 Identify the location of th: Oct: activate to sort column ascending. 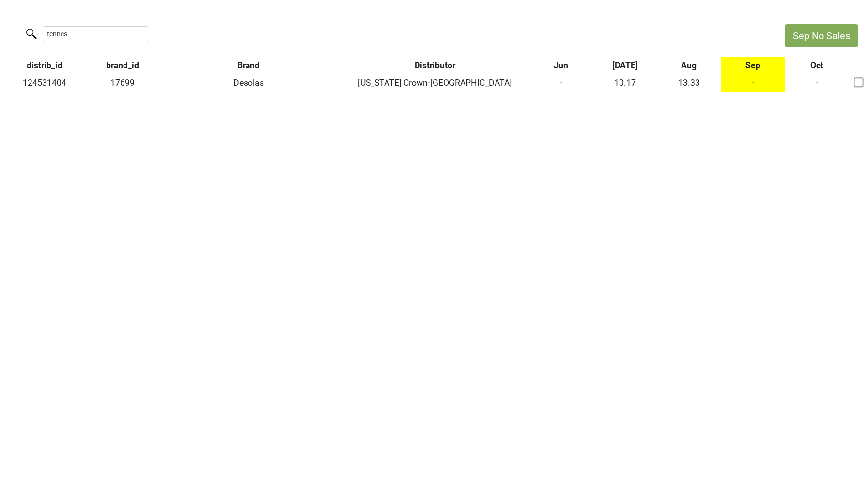
(817, 66).